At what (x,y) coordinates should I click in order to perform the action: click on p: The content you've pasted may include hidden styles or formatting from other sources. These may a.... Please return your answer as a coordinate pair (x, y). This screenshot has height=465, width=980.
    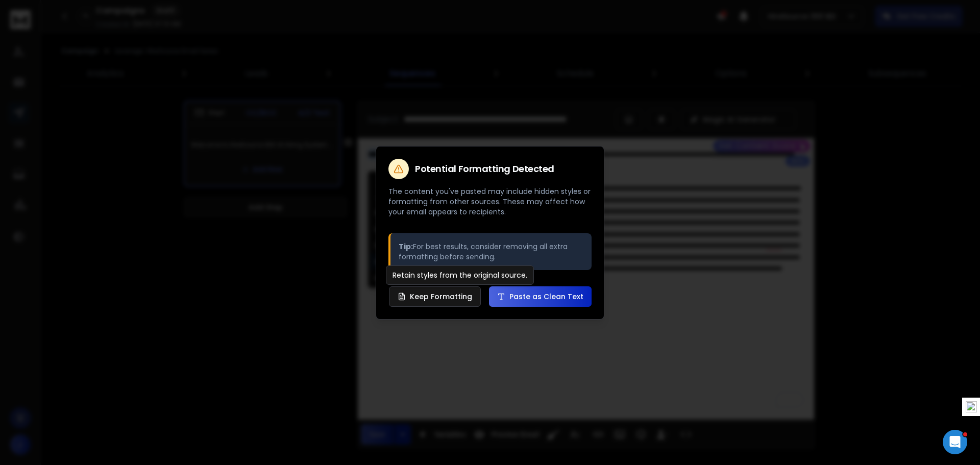
    Looking at the image, I should click on (490, 202).